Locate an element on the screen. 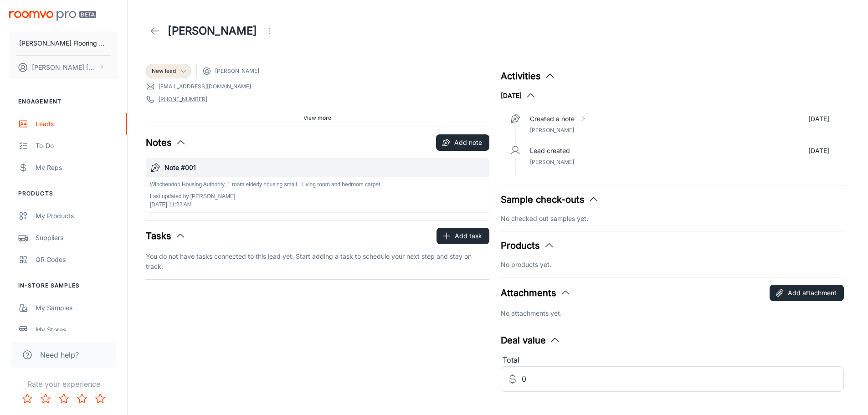 Image resolution: width=868 pixels, height=415 pixels. div: My Products is located at coordinates (77, 216).